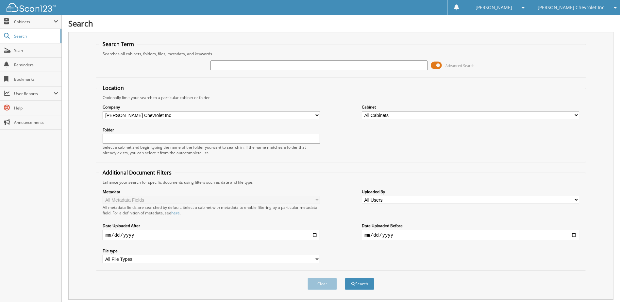 Image resolution: width=620 pixels, height=302 pixels. Describe the element at coordinates (211, 107) in the screenshot. I see `label: Company` at that location.